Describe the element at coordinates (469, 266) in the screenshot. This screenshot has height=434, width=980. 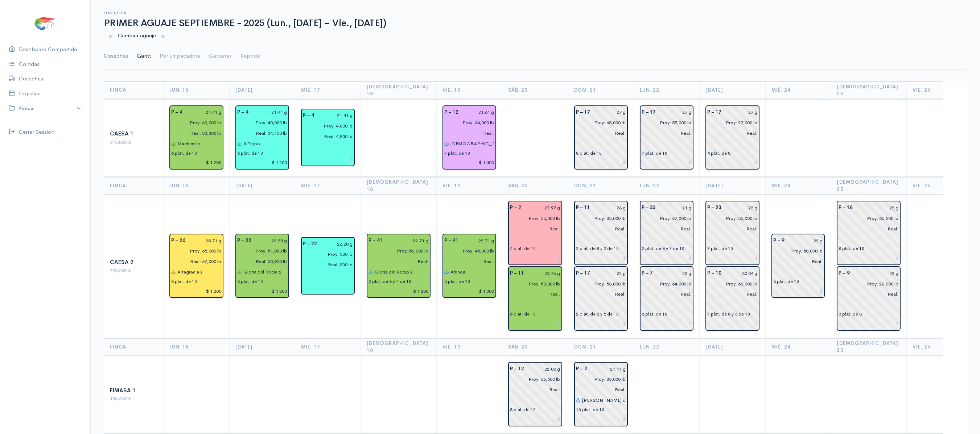
I see `div: Piscina: 41 Peso: 22.71 g Libras Proy: 45,000 lb Empacadora: Expotuna Gabarra: Ahinoa Plataformas...` at that location.